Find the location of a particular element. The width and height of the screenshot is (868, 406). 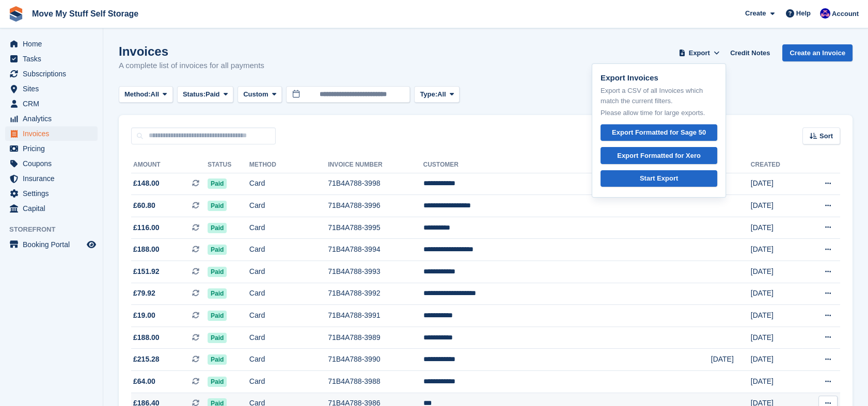

div: Export Formatted for Xero is located at coordinates (659, 156).